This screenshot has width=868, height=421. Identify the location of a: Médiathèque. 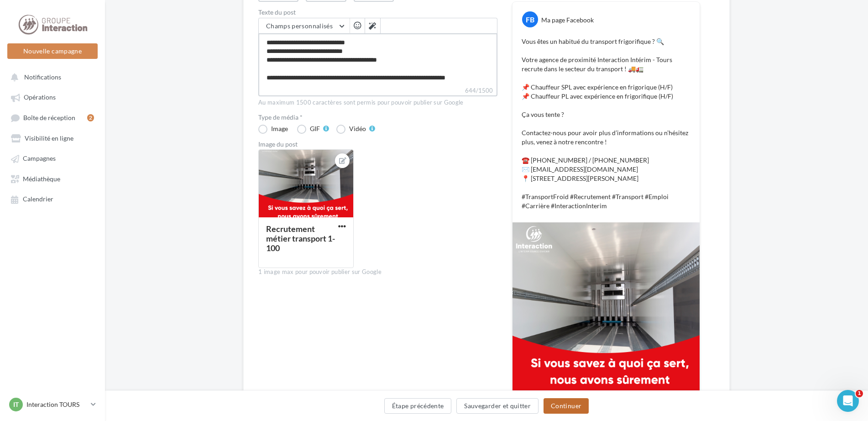
(52, 178).